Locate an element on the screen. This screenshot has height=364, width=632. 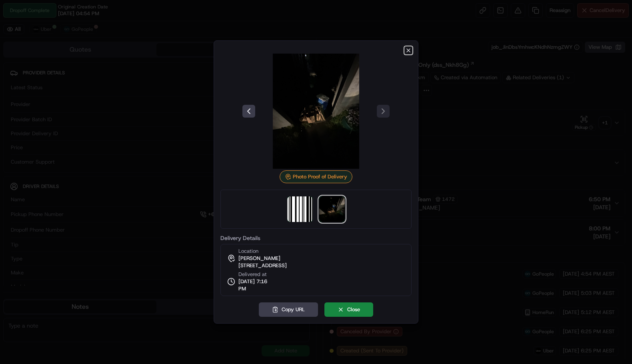
label: Delivery Details is located at coordinates (316, 238).